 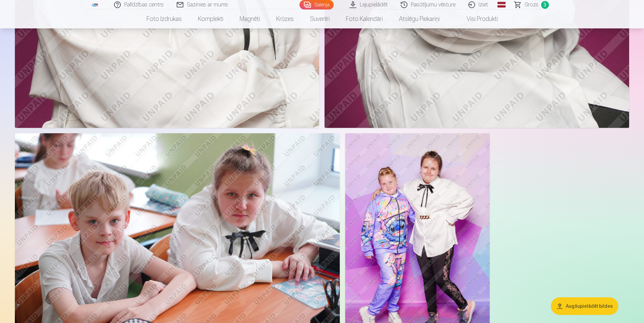 What do you see at coordinates (419, 19) in the screenshot?
I see `a: Atslēgu piekariņi` at bounding box center [419, 19].